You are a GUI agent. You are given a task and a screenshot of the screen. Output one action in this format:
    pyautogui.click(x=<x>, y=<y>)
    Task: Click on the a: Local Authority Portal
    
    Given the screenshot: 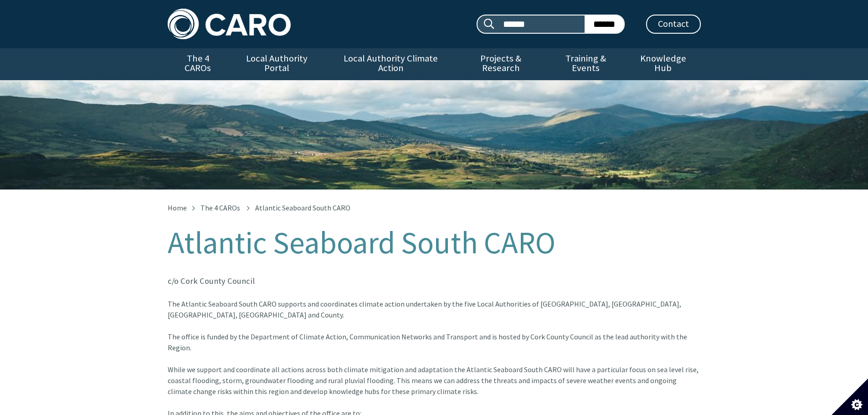 What is the action you would take?
    pyautogui.click(x=277, y=64)
    